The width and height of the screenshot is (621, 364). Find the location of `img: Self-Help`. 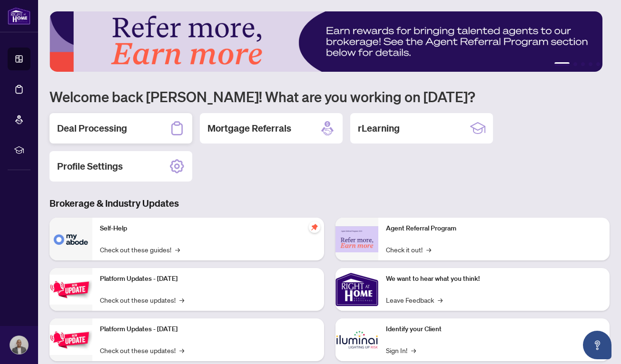

img: Self-Help is located at coordinates (71, 239).